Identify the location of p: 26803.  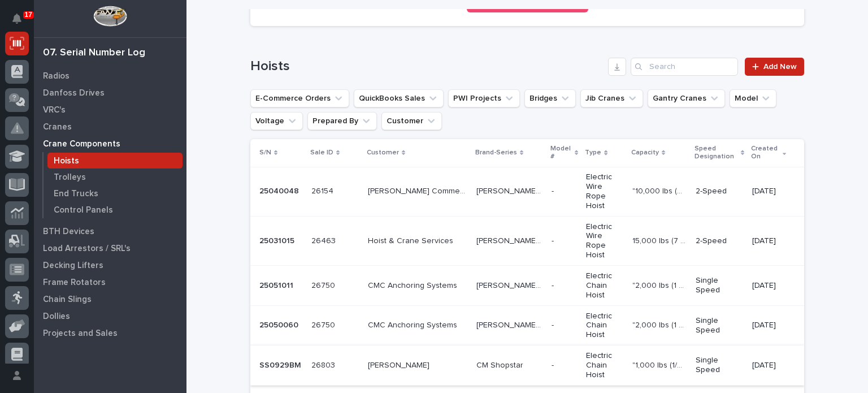
(324, 364).